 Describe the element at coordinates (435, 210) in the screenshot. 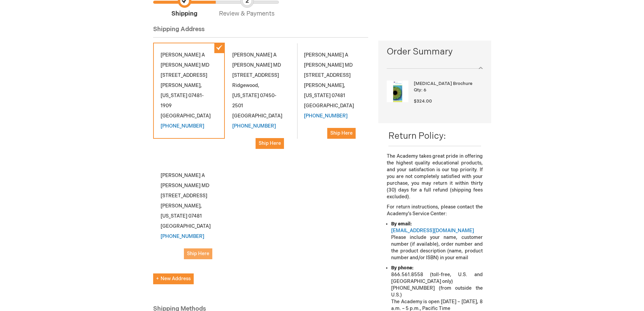

I see `p: For return instructions, please contact the Academy’s Service Center:` at that location.